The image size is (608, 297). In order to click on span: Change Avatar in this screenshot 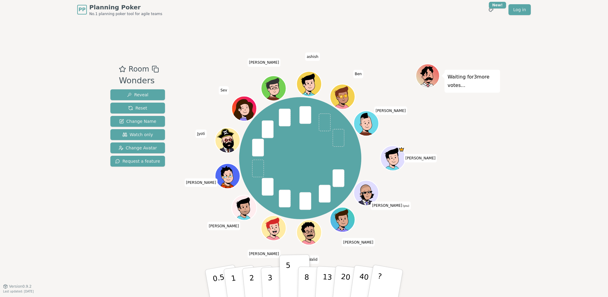, I will do `click(138, 148)`.